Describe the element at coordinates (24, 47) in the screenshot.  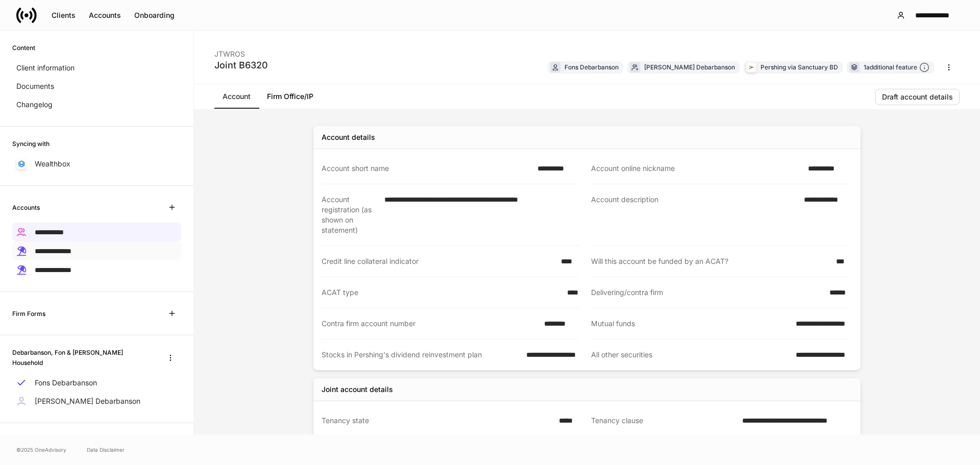
I see `h6: Content` at that location.